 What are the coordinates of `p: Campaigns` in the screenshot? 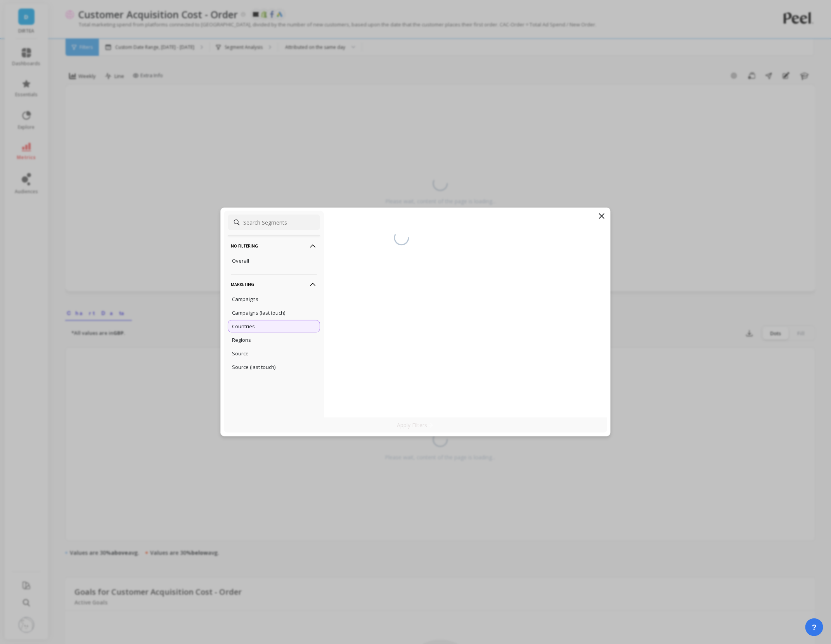 It's located at (245, 299).